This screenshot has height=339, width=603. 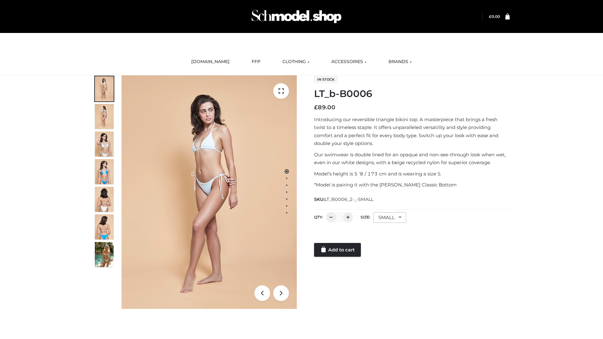 What do you see at coordinates (494, 16) in the screenshot?
I see `bdi: 0.00` at bounding box center [494, 16].